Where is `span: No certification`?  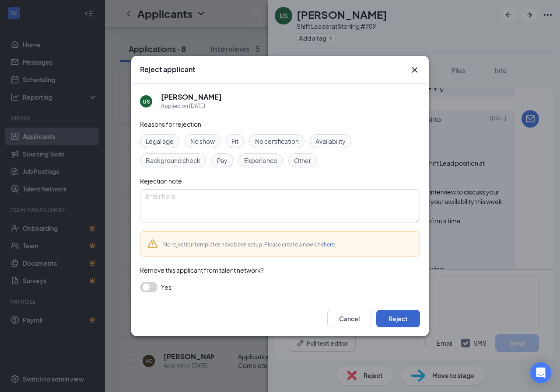 span: No certification is located at coordinates (277, 141).